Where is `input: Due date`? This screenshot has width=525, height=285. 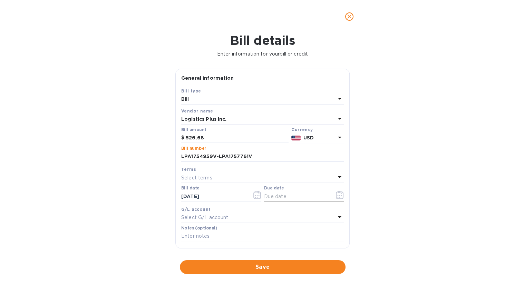 input: Due date is located at coordinates (296, 196).